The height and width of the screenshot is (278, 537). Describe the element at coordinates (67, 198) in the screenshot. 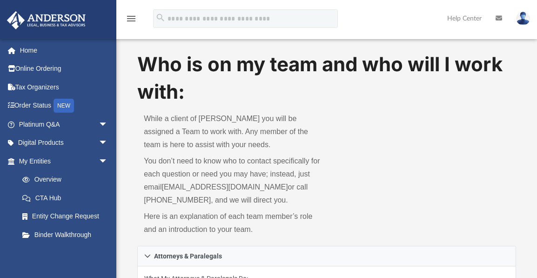

I see `a: CTA Hub` at that location.